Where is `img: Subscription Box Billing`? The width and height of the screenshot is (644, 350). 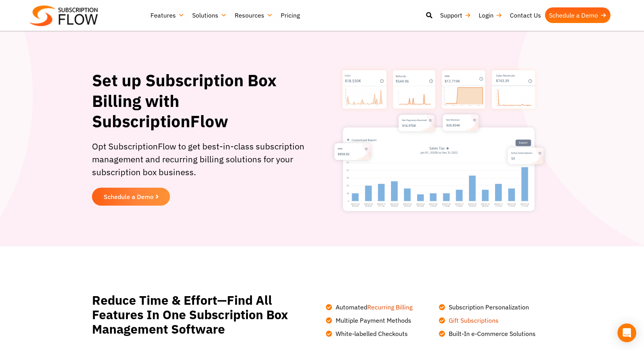 img: Subscription Box Billing is located at coordinates (439, 140).